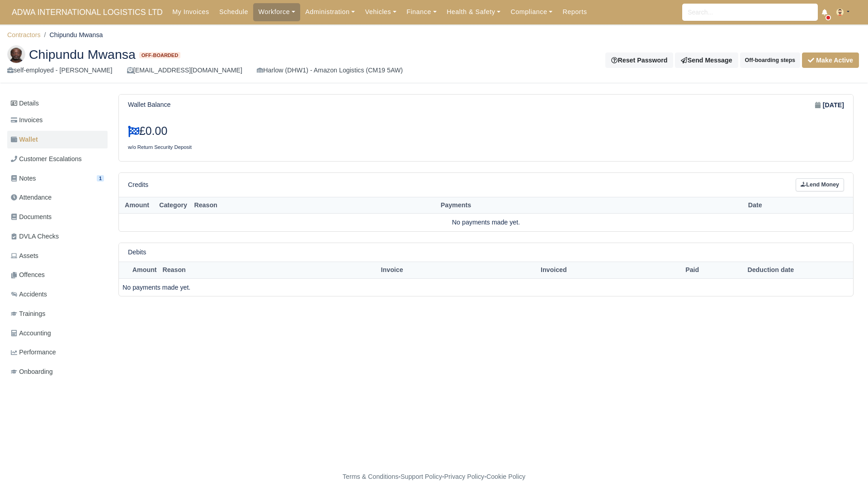 The width and height of the screenshot is (868, 482). What do you see at coordinates (553, 270) in the screenshot?
I see `th: Invoiced` at bounding box center [553, 270].